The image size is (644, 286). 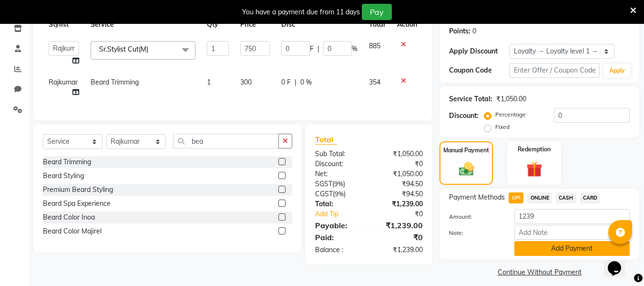 What do you see at coordinates (617, 70) in the screenshot?
I see `button: Apply` at bounding box center [617, 70].